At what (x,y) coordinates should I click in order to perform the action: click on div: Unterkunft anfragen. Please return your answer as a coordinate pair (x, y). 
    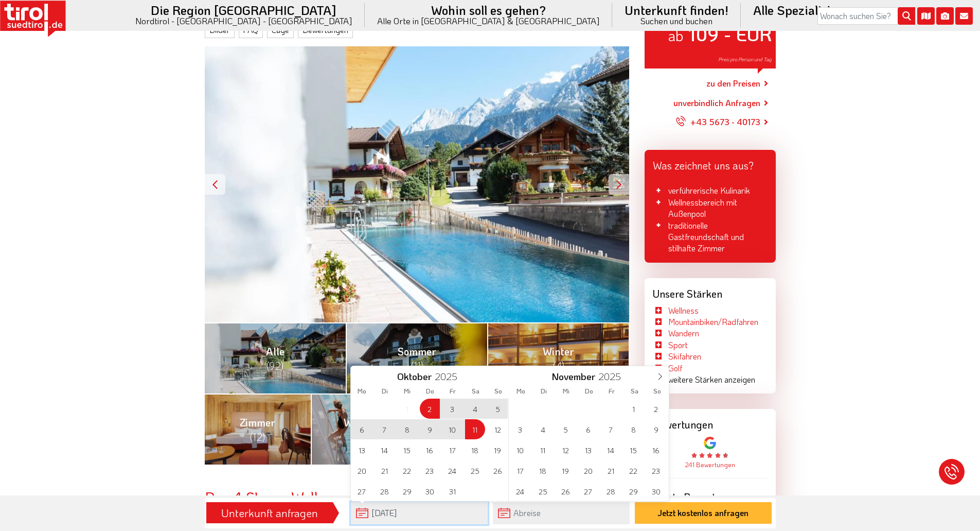
    Looking at the image, I should click on (269, 513).